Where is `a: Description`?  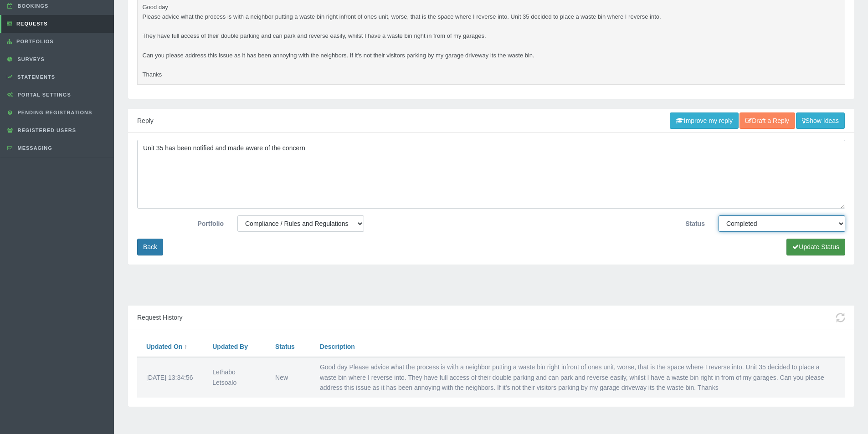 a: Description is located at coordinates (337, 346).